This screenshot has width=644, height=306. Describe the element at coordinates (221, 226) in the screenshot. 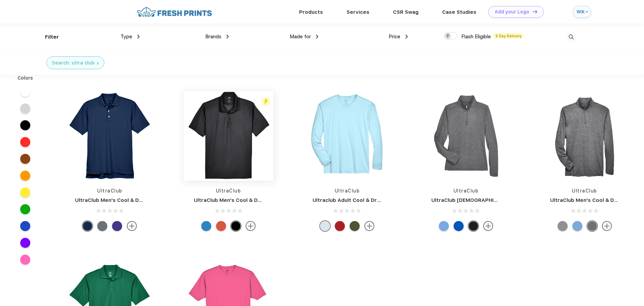

I see `div: Orange` at that location.